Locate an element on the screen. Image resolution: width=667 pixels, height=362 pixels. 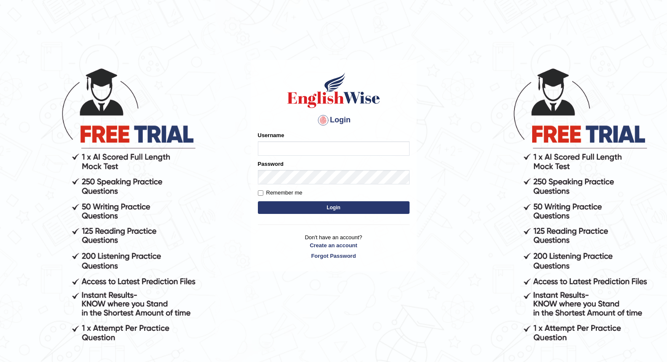
label: Password is located at coordinates (271, 164).